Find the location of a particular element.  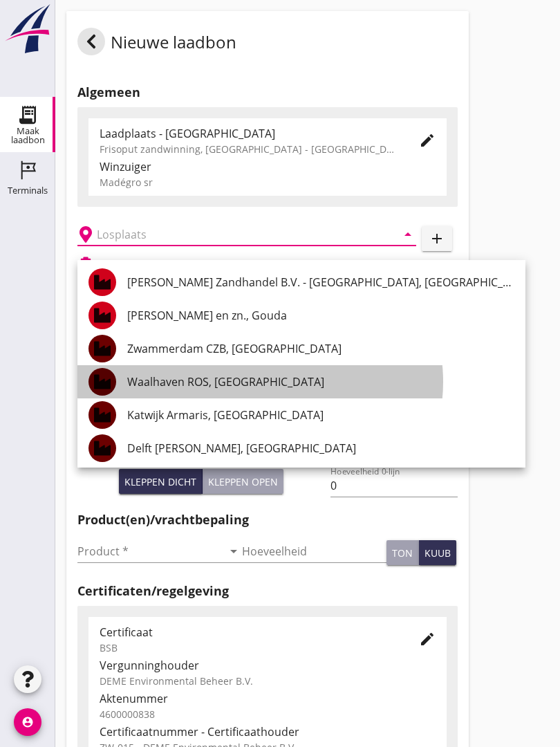

div: 4600000838 is located at coordinates (268, 714).